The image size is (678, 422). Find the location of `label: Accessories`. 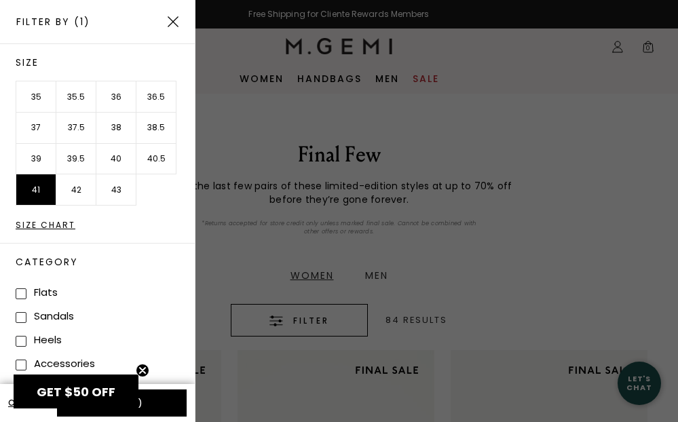

label: Accessories is located at coordinates (64, 363).